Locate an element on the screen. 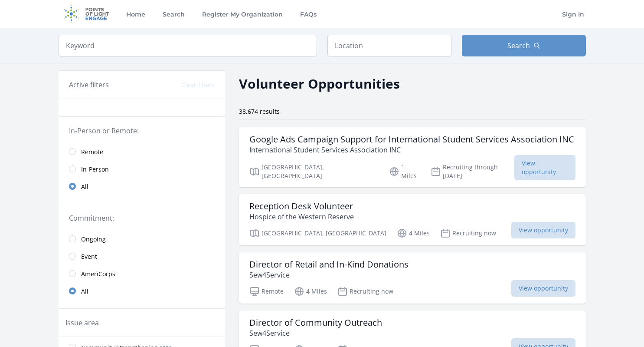 The image size is (644, 347). a: Google Ads Campaign Support for International Student Services Association INC International Stud... is located at coordinates (413, 157).